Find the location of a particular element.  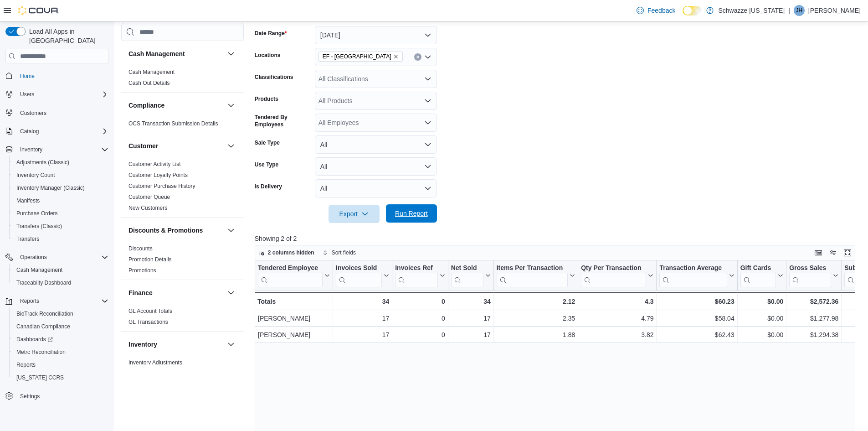

span: Inventory Manager (Classic) is located at coordinates (51, 188).